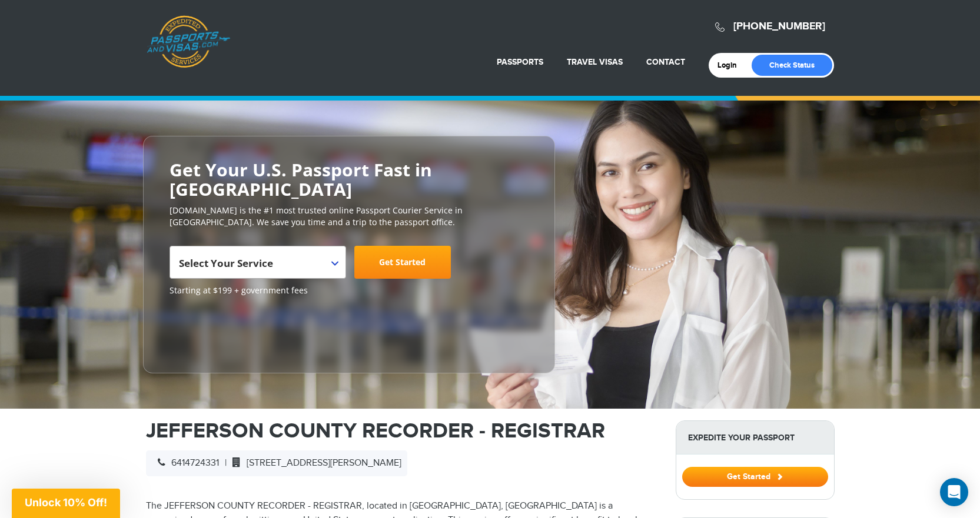 This screenshot has height=518, width=980. What do you see at coordinates (666, 62) in the screenshot?
I see `a: Contact` at bounding box center [666, 62].